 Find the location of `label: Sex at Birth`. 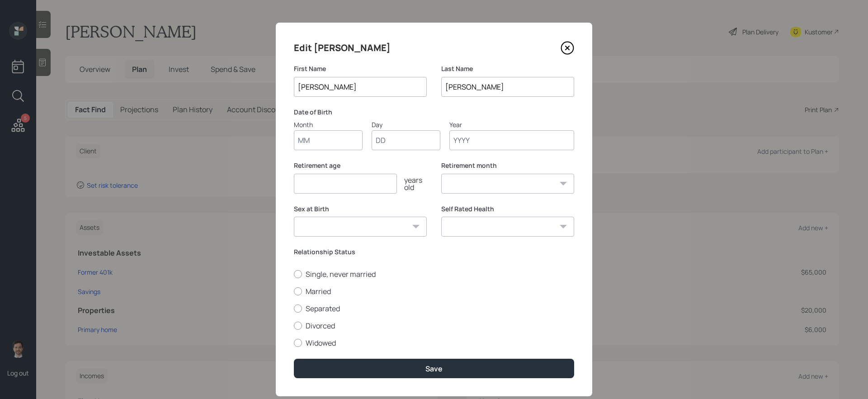

label: Sex at Birth is located at coordinates (360, 209).